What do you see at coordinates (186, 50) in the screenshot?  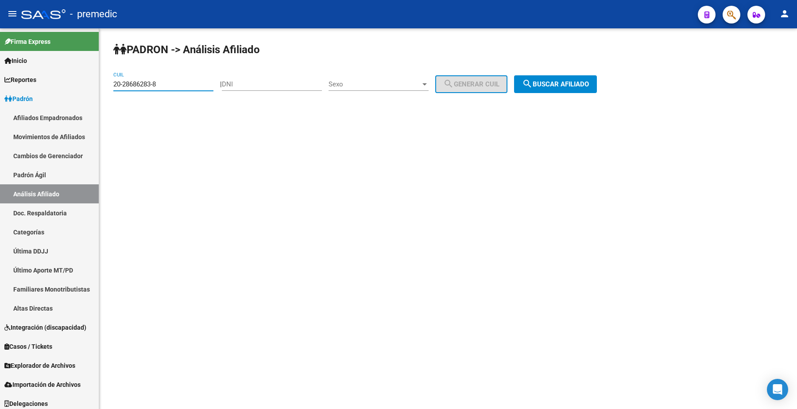 I see `strong: PADRON -> Análisis Afiliado` at bounding box center [186, 50].